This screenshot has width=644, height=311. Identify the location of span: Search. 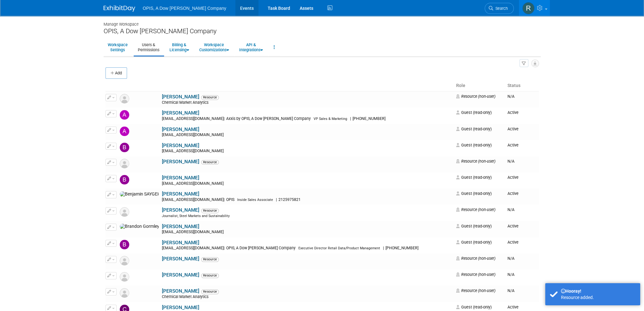
(500, 8).